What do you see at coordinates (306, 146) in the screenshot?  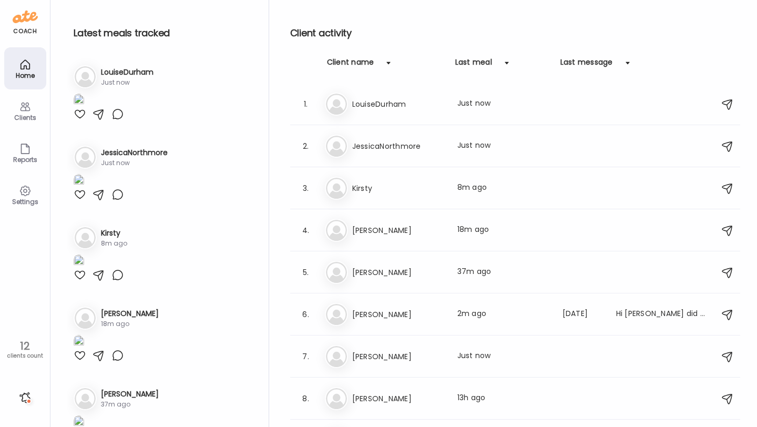 I see `div: 2.` at bounding box center [306, 146].